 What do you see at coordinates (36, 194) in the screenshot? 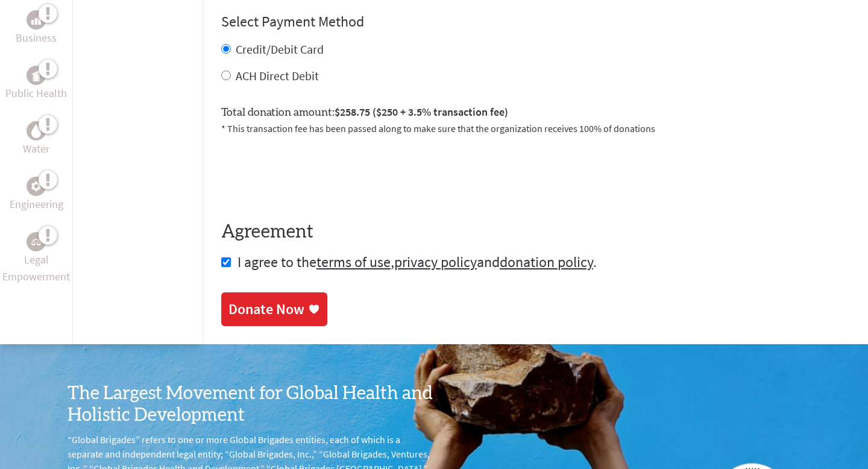
I see `a: EngineeringEngineering` at bounding box center [36, 194].